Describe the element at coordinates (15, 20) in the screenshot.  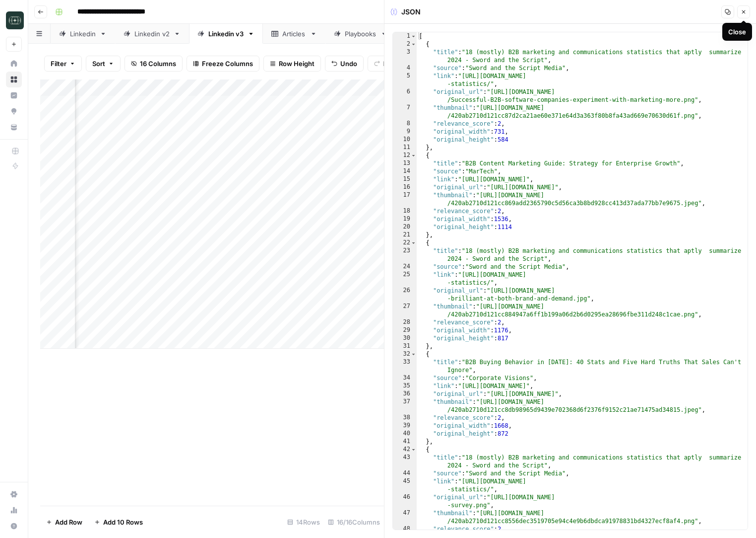
I see `img: Catalyst Logo` at that location.